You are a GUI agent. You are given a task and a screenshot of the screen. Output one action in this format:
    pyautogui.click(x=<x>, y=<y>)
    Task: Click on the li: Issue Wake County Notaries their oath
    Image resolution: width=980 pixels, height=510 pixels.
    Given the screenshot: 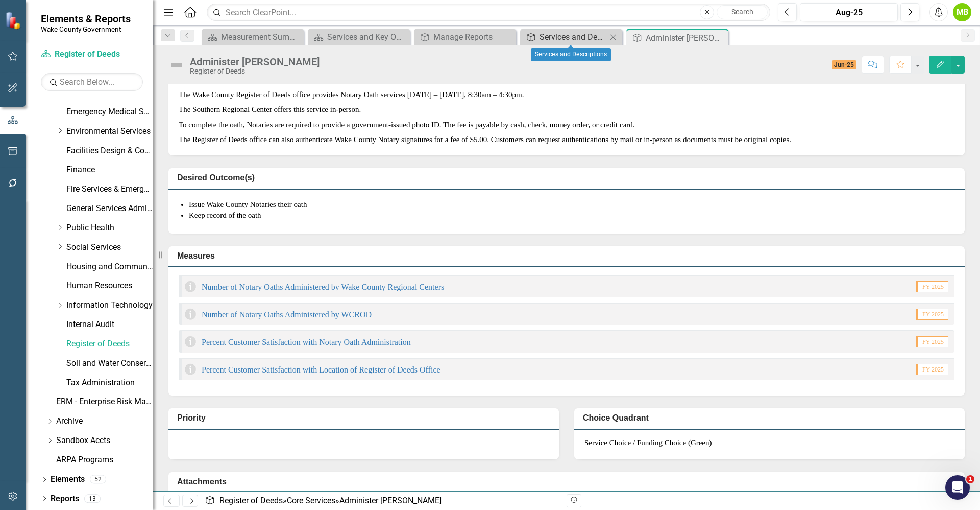 What is the action you would take?
    pyautogui.click(x=572, y=204)
    